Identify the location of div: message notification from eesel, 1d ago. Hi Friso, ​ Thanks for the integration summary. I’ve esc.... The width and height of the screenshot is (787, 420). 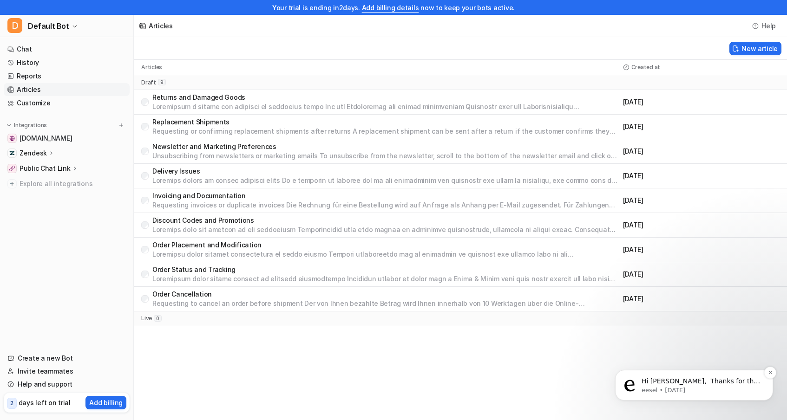
(93, 73).